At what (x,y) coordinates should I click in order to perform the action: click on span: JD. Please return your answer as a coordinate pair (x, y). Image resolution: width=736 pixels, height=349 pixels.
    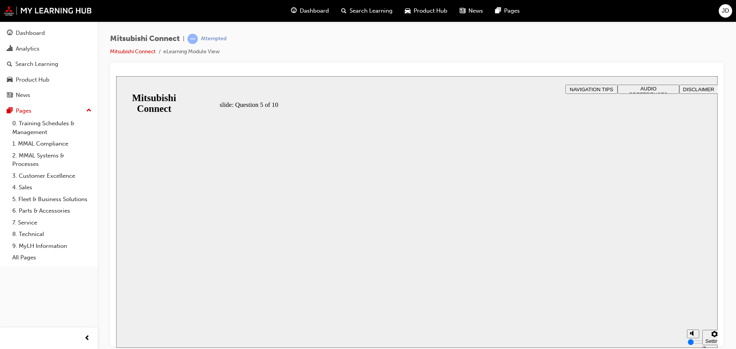
    Looking at the image, I should click on (725, 11).